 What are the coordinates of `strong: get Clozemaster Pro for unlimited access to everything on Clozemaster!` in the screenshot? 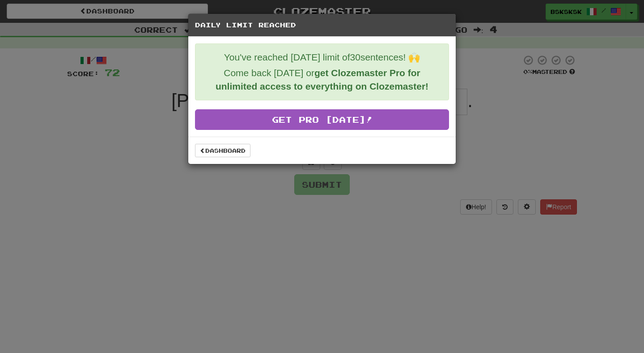 It's located at (322, 79).